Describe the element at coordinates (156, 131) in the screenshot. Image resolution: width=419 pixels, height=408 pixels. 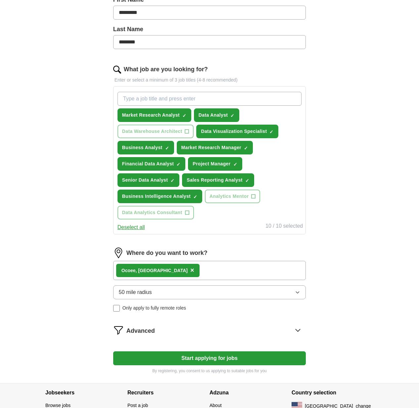
I see `button: Data Warehouse Architect` at that location.